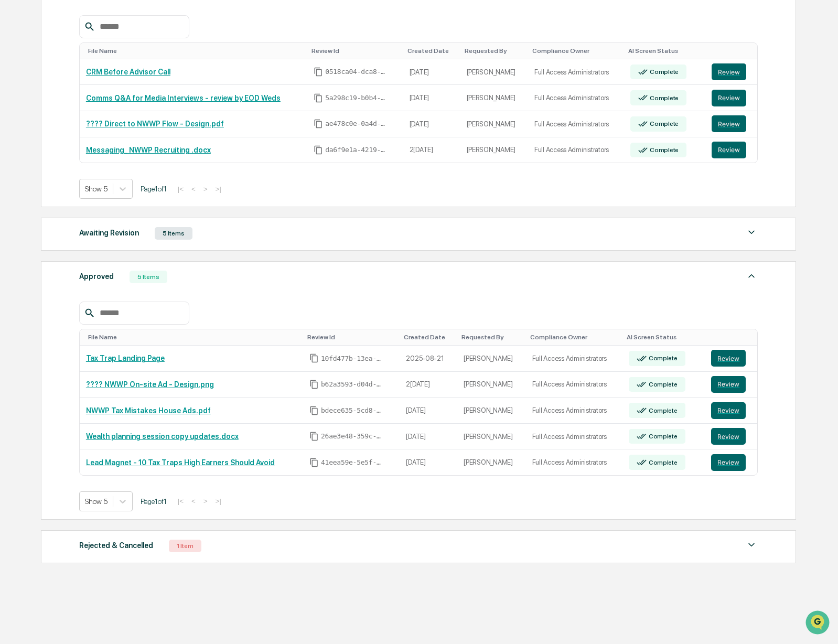 The width and height of the screenshot is (838, 644). I want to click on span: 41eea59e-5e5f-4848-9402-d5c9ae3c02fc, so click(352, 463).